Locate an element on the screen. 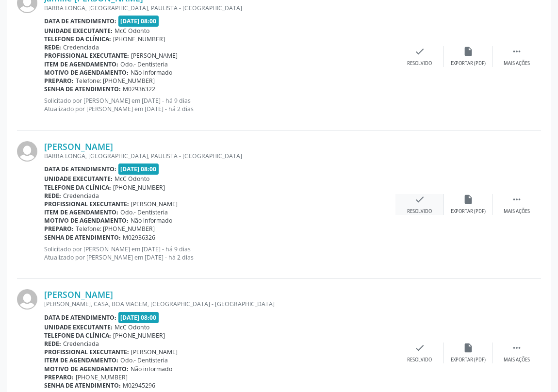 Image resolution: width=558 pixels, height=392 pixels. span: M02945296 is located at coordinates (139, 385).